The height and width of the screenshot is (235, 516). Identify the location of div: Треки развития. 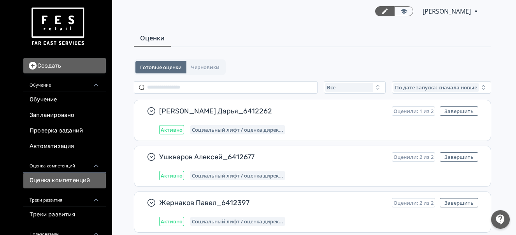
(65, 198).